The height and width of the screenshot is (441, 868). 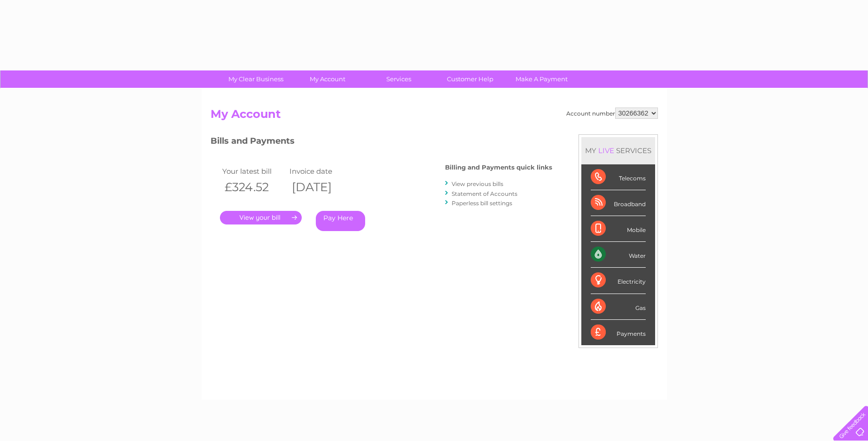 I want to click on h4: Billing and Payments quick links, so click(x=499, y=167).